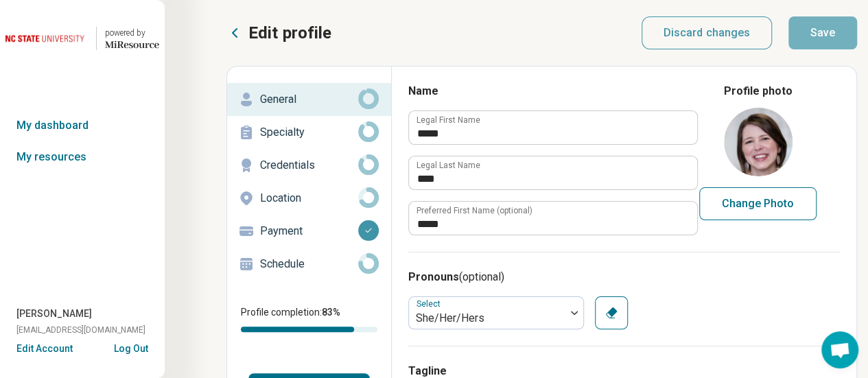 This screenshot has height=378, width=868. Describe the element at coordinates (131, 347) in the screenshot. I see `button: Log Out` at that location.